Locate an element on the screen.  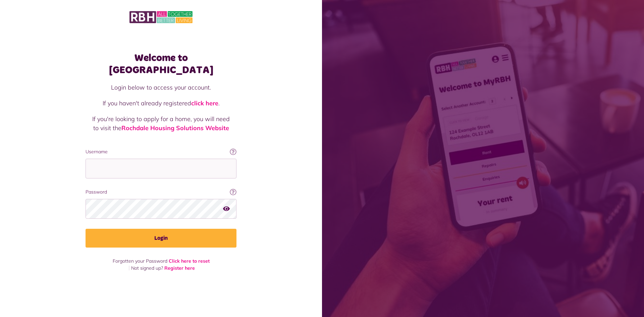
a: click here is located at coordinates (205, 103).